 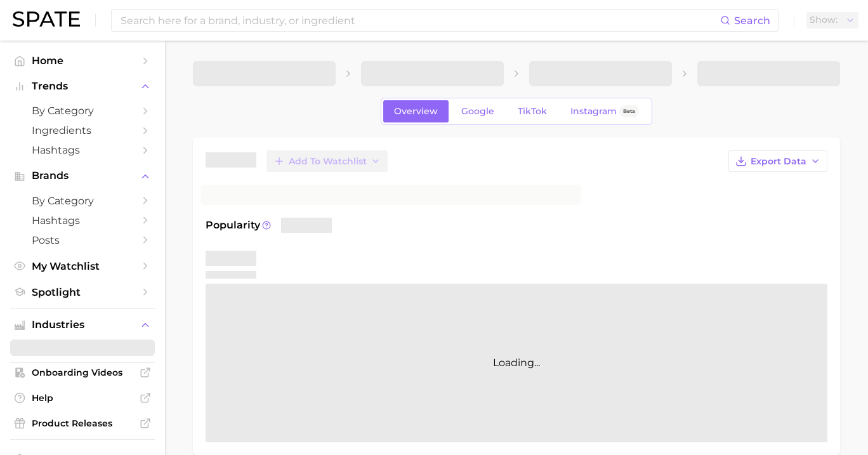 What do you see at coordinates (233, 225) in the screenshot?
I see `span: Popularity` at bounding box center [233, 225].